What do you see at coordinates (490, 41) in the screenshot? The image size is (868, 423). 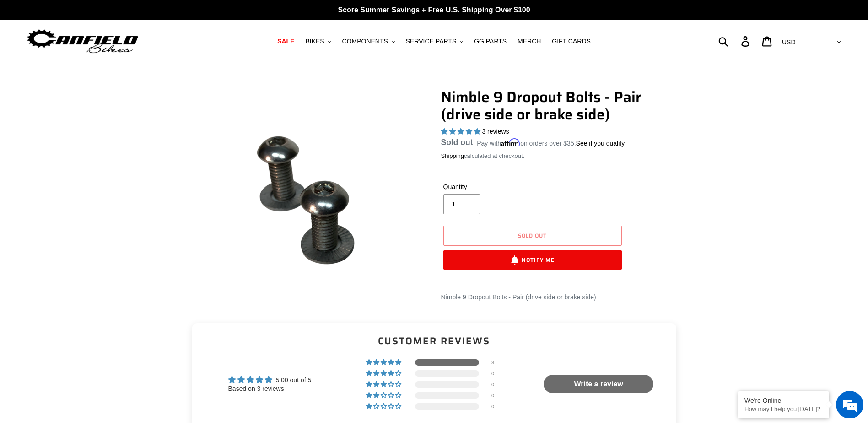 I see `a: GG PARTS` at bounding box center [490, 41].